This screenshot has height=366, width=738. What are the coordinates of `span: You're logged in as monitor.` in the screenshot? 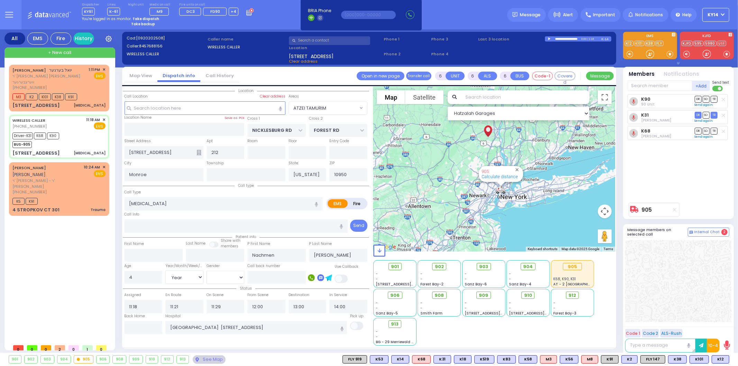 It's located at (107, 19).